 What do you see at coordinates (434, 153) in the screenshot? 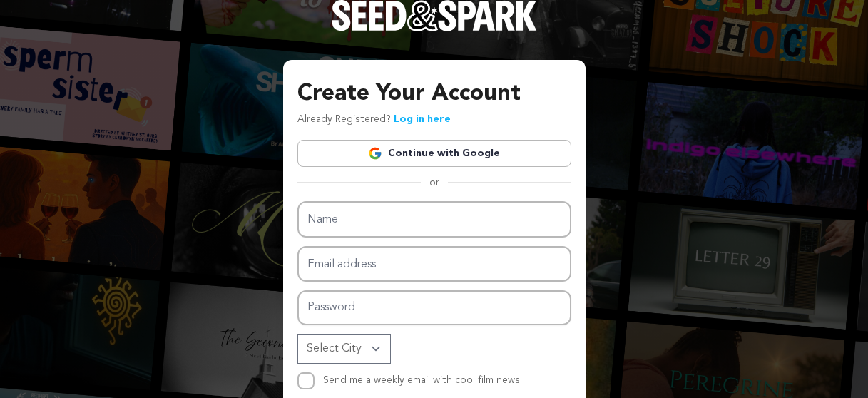
I see `a: Continue with Google` at bounding box center [434, 153].